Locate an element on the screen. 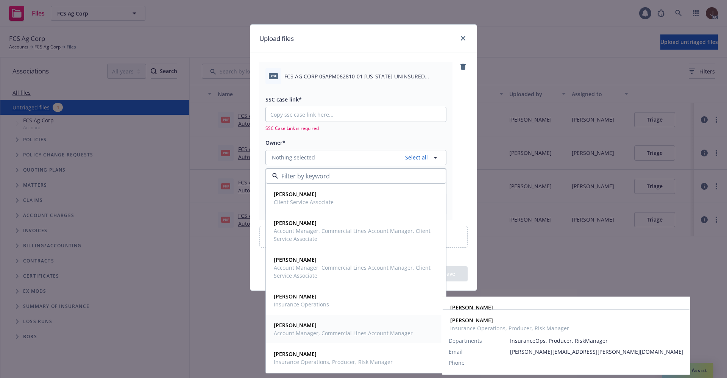  div: Upload files is located at coordinates (363, 237).